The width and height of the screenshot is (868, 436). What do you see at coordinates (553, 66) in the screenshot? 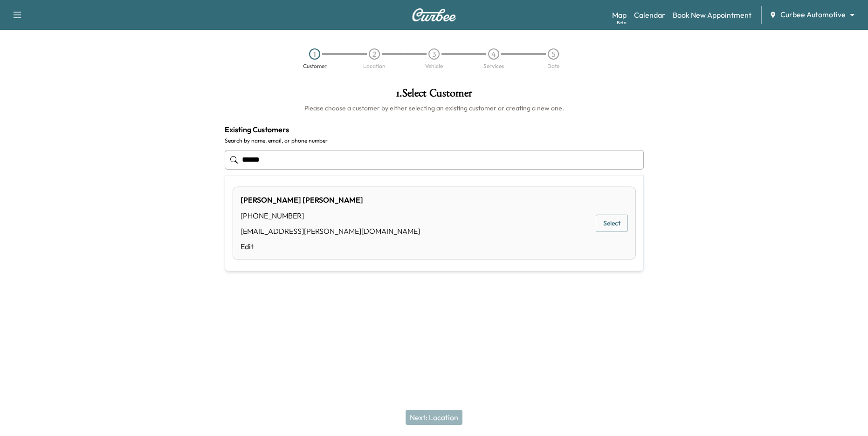
I see `div: Date` at bounding box center [553, 66].